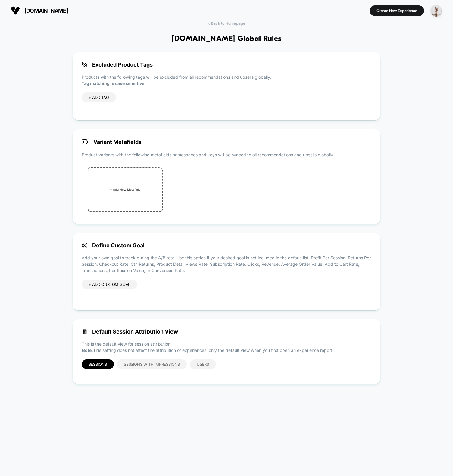 Image resolution: width=453 pixels, height=476 pixels. Describe the element at coordinates (226, 347) in the screenshot. I see `p: This is the default view for session attribution. This setting does not affect the attribution of...` at that location.